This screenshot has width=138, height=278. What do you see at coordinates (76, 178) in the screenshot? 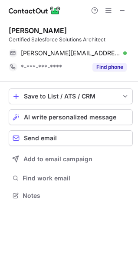
I see `span: Find work email` at bounding box center [76, 178].